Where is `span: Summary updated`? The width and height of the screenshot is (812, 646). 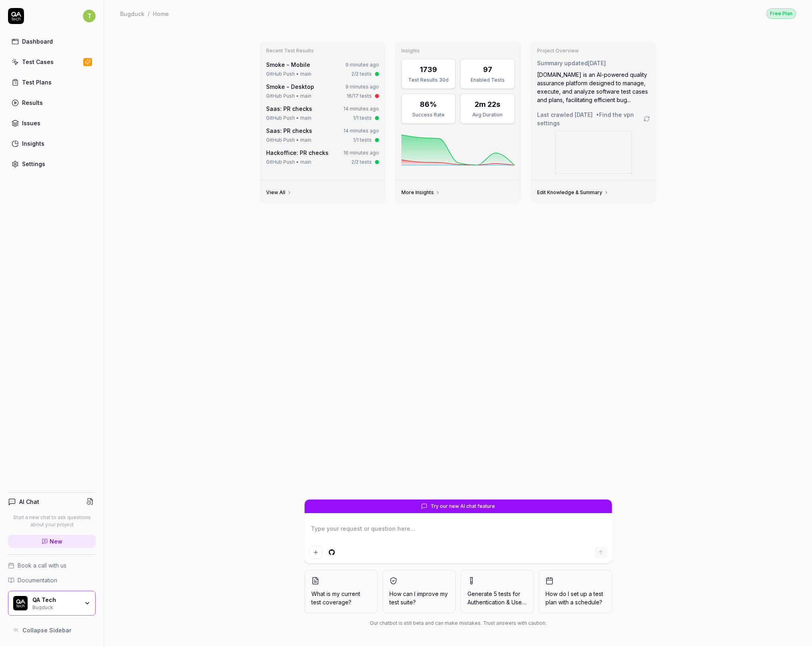
span: Summary updated is located at coordinates (562, 63).